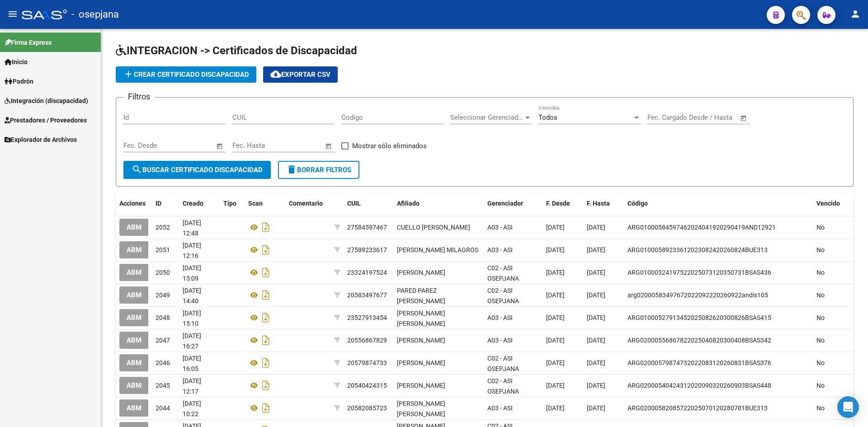  I want to click on button: Exportar CSV, so click(300, 75).